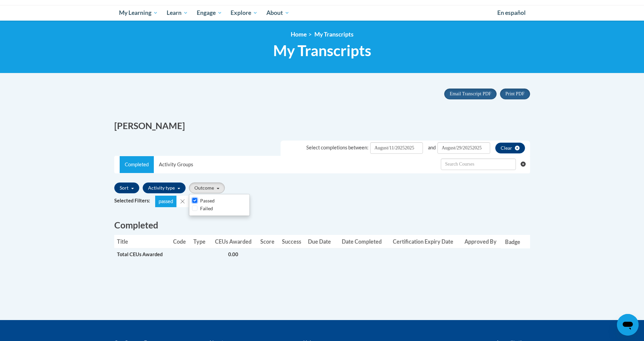 This screenshot has height=341, width=644. What do you see at coordinates (470, 94) in the screenshot?
I see `button: Email Transcript PDF` at bounding box center [470, 94].